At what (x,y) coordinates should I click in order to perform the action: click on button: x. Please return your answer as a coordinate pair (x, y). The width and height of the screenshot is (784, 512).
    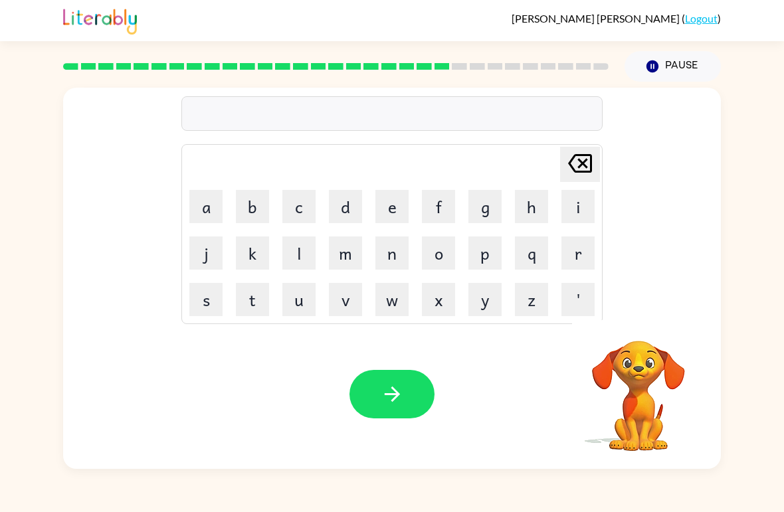
    Looking at the image, I should click on (439, 300).